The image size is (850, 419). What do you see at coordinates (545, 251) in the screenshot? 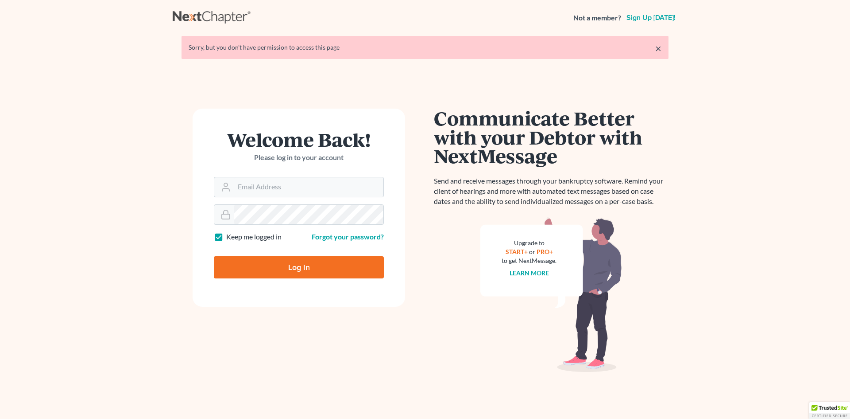
I see `a: PRO+` at bounding box center [545, 251].